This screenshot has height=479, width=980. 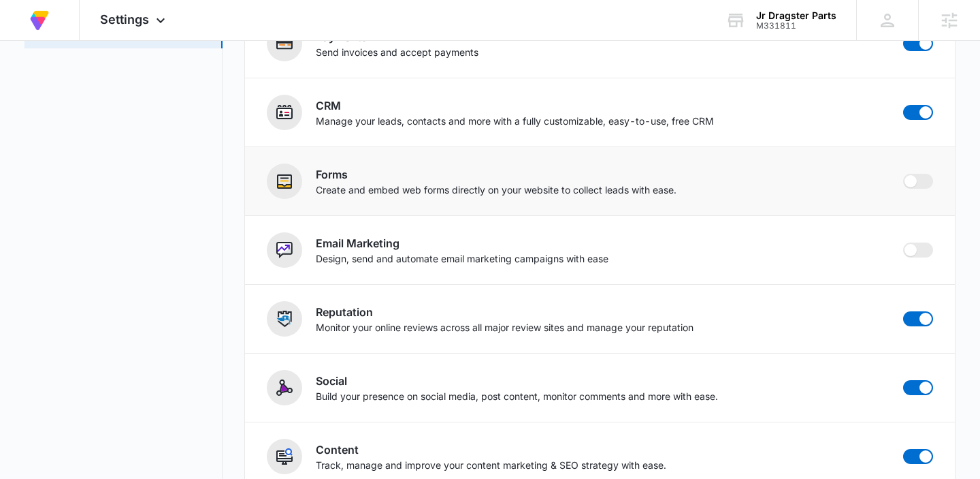 I want to click on img: Reputation, so click(x=284, y=319).